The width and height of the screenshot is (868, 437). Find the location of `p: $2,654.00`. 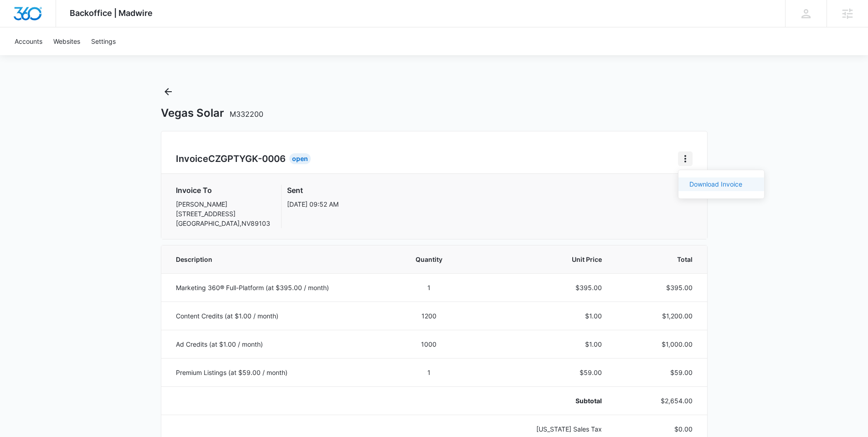

p: $2,654.00 is located at coordinates (658, 400).